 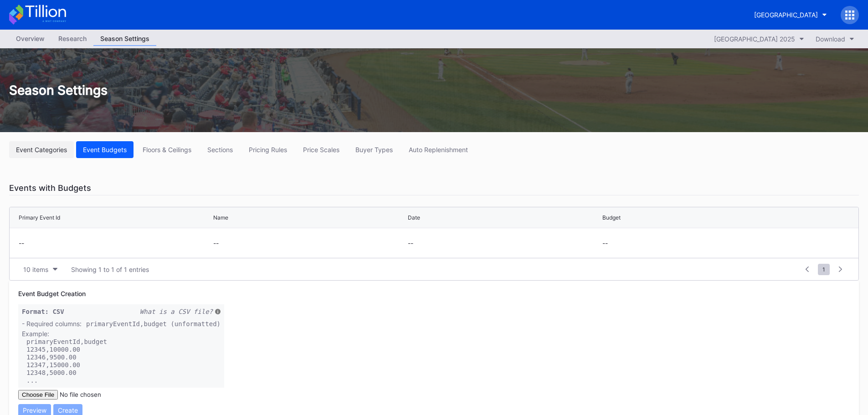 I want to click on a: Event Budgets, so click(x=105, y=150).